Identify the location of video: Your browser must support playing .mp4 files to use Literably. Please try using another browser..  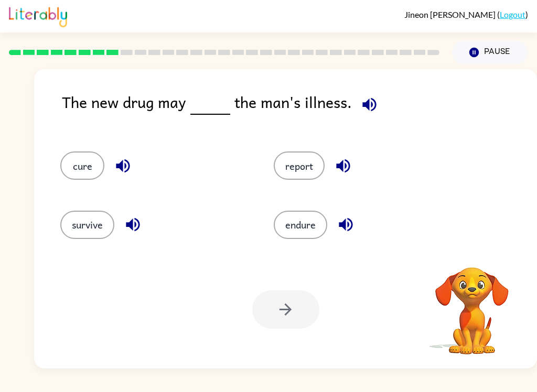
(472, 303).